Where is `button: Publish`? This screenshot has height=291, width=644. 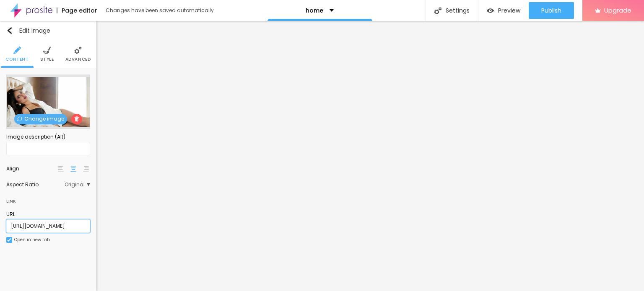
button: Publish is located at coordinates (551, 11).